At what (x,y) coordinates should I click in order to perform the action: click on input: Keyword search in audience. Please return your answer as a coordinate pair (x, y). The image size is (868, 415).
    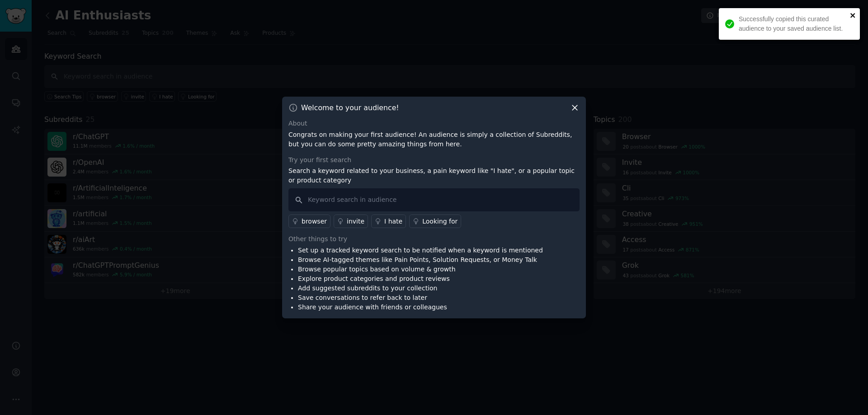
    Looking at the image, I should click on (434, 199).